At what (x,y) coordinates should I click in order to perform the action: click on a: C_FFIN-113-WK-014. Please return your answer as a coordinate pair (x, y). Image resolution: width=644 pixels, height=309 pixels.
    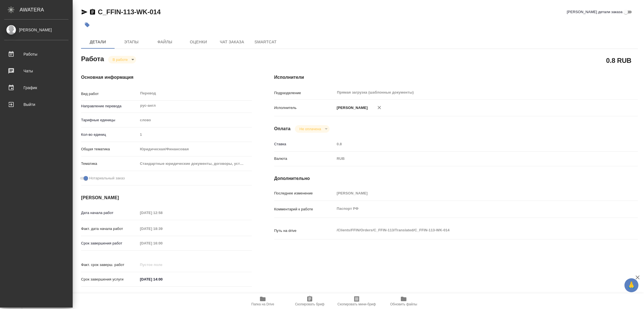
    Looking at the image, I should click on (129, 11).